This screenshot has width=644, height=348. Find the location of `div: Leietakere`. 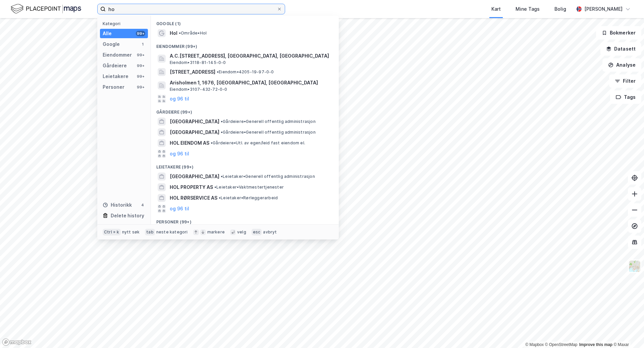

div: Leietakere is located at coordinates (115, 77).